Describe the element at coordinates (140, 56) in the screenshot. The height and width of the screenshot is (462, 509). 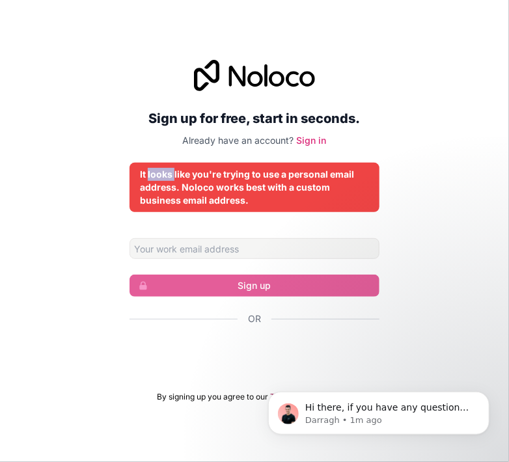
I see `p: Message from Darragh, sent 1m ago` at that location.